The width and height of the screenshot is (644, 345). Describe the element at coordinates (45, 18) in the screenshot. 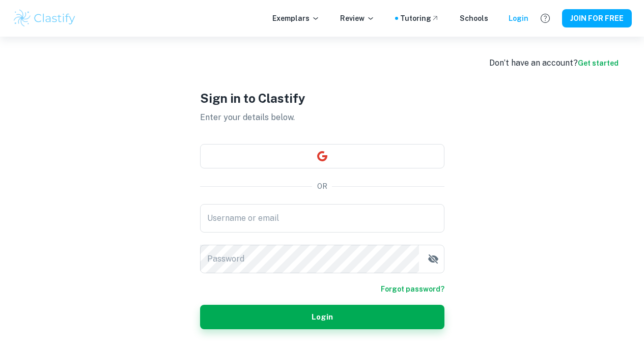

I see `a: Clastify logo` at that location.